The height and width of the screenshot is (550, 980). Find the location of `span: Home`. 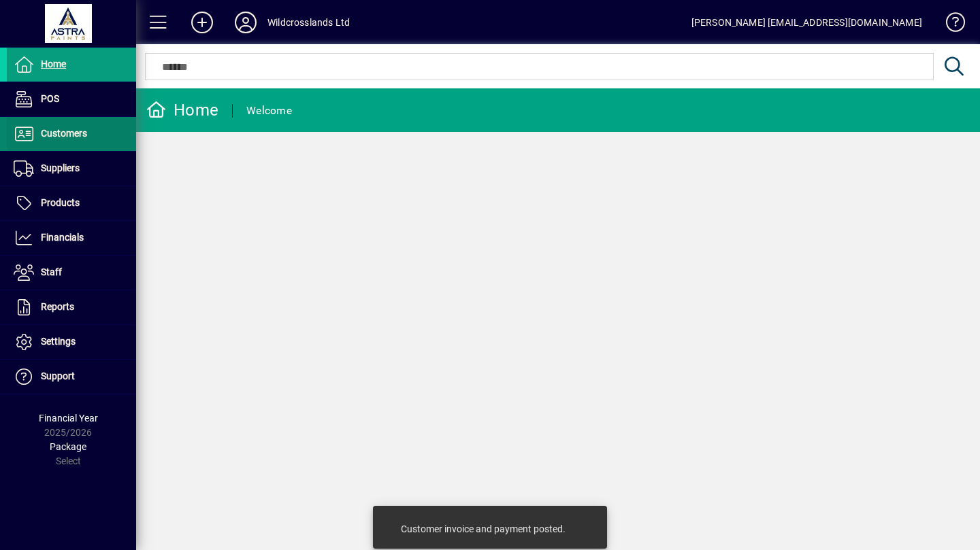

span: Home is located at coordinates (53, 64).